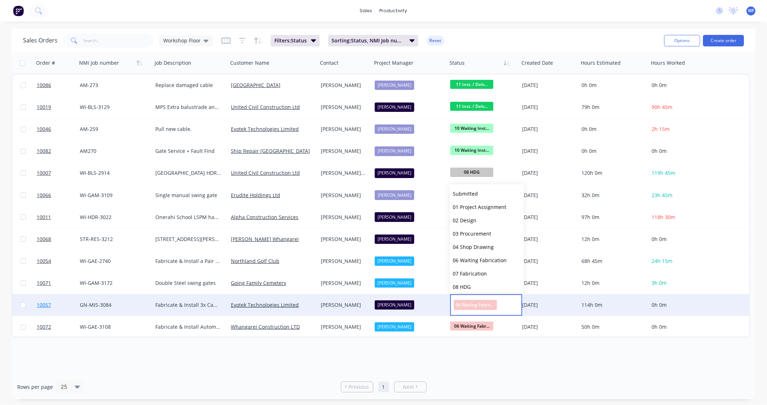 The height and width of the screenshot is (405, 767). Describe the element at coordinates (58, 195) in the screenshot. I see `a: 10066` at that location.